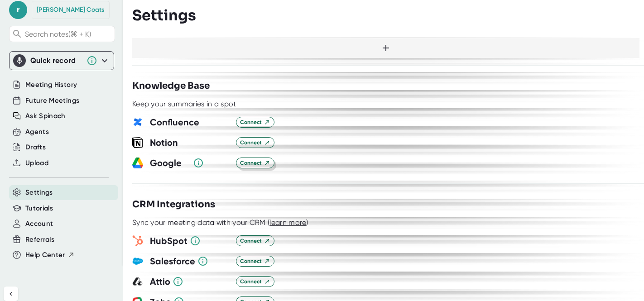 The image size is (644, 301). I want to click on span: Settings, so click(39, 192).